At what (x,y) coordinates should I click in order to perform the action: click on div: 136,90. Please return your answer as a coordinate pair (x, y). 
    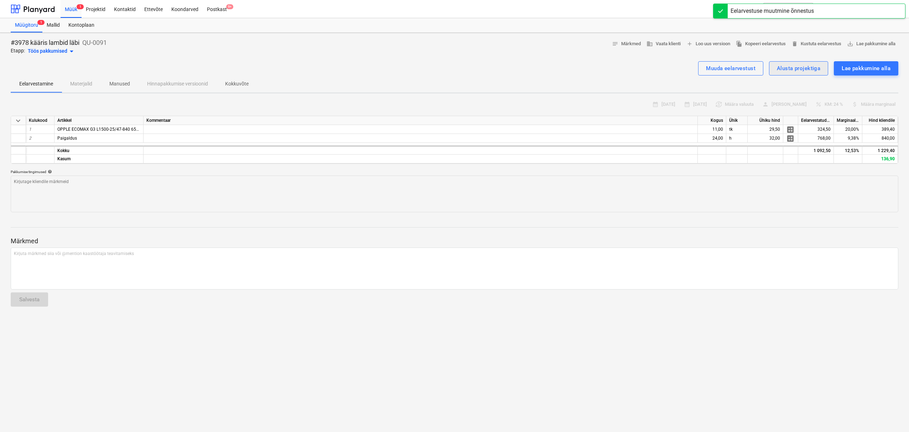
    Looking at the image, I should click on (880, 159).